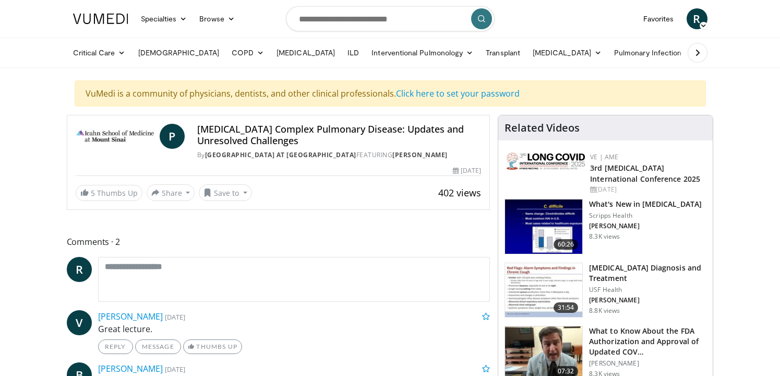  What do you see at coordinates (604, 157) in the screenshot?
I see `a: VE | AME` at bounding box center [604, 157].